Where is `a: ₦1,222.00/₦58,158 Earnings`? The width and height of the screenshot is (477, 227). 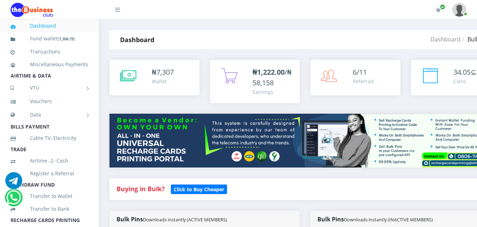 a: ₦1,222.00/₦58,158 Earnings is located at coordinates (255, 81).